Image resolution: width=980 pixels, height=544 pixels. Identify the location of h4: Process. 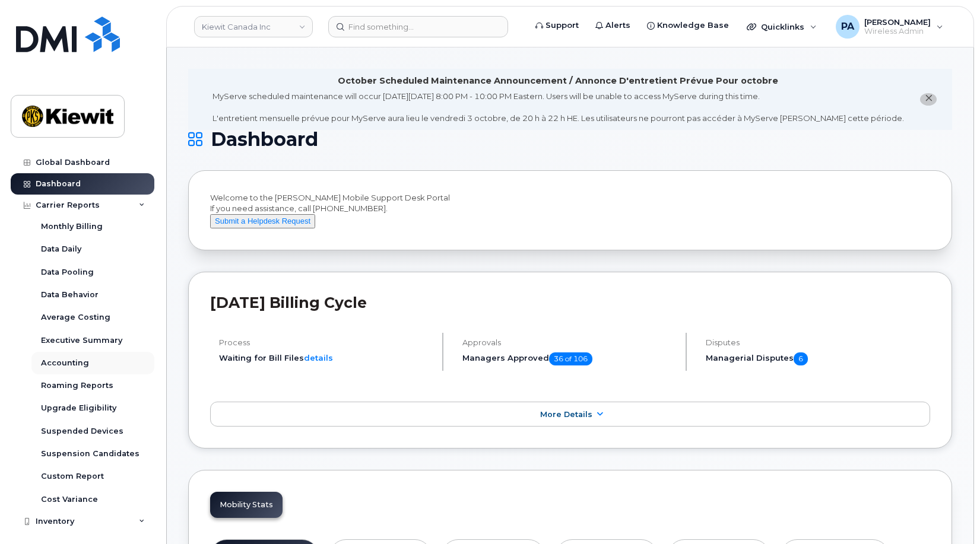
(325, 342).